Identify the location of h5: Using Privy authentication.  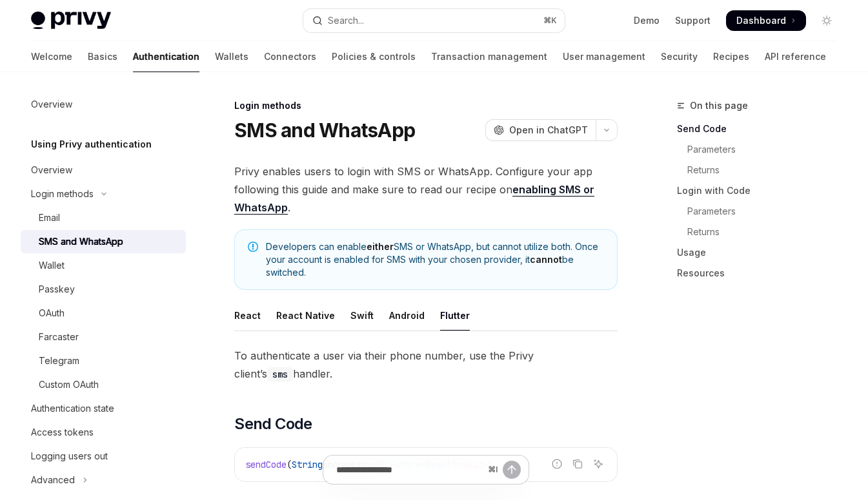
(91, 145).